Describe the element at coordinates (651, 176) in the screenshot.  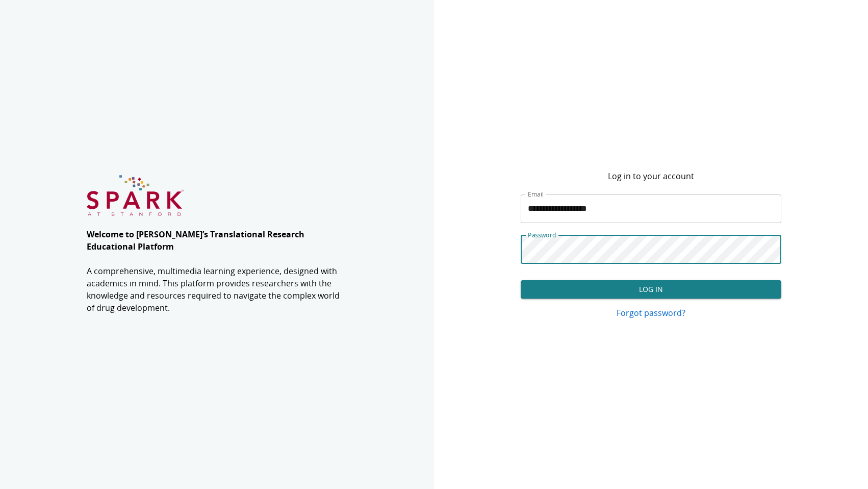
I see `p: Log in to your account` at that location.